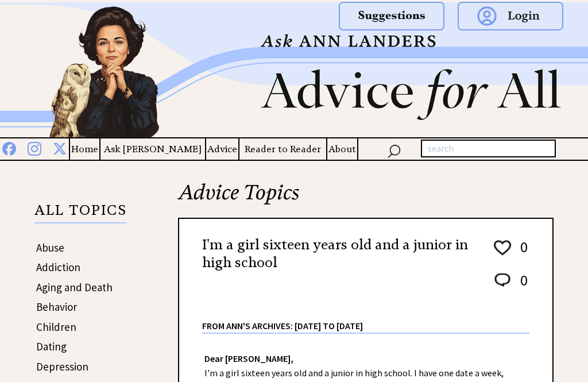 This screenshot has height=382, width=588. I want to click on h4: Reader to Reader, so click(283, 149).